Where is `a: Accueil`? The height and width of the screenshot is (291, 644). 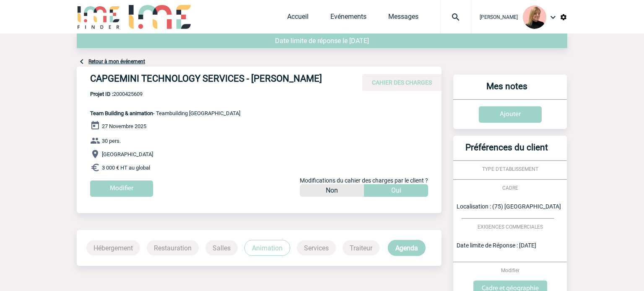
a: Accueil is located at coordinates (298, 19).